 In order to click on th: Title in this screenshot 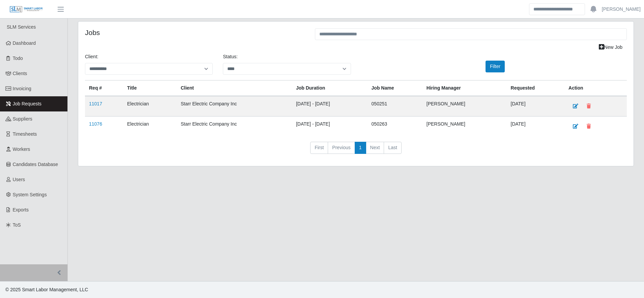, I will do `click(149, 88)`.